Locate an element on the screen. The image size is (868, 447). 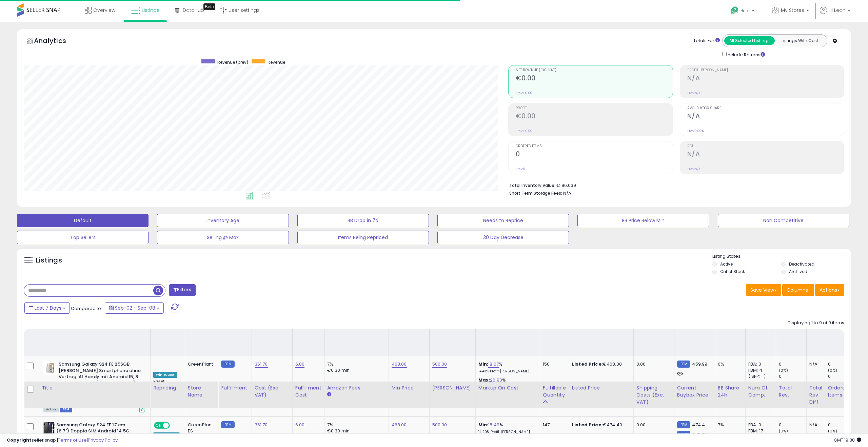
th: The percentage added to the cost of goods (COGS) that forms the calculator for Min & Max prices. is located at coordinates (508, 395).